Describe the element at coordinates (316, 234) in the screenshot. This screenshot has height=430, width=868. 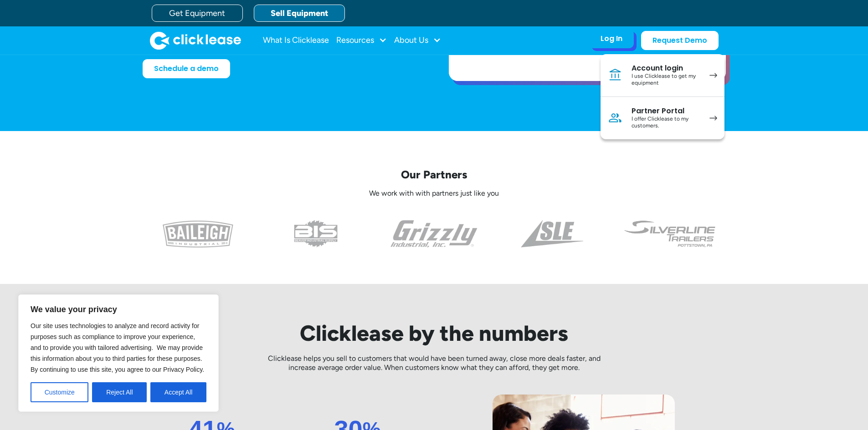
I see `img: the logo for beaver industrial supply` at that location.